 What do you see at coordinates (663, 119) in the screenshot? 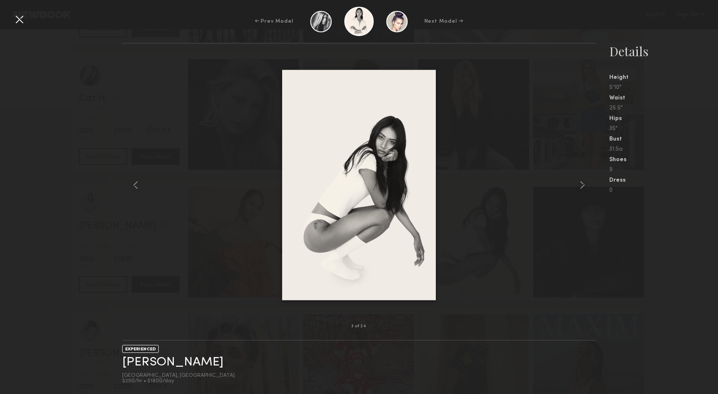
I see `div: Hips` at bounding box center [663, 119].